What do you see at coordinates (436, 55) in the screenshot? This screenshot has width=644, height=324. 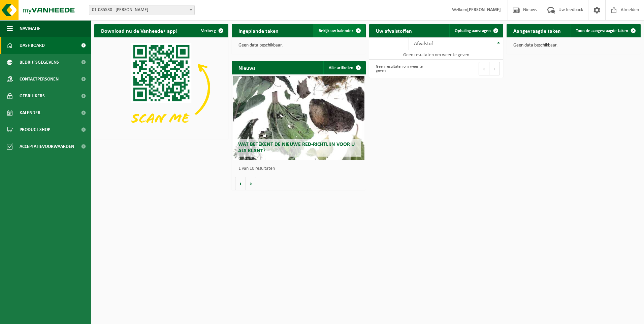 I see `td: Geen resultaten om weer te geven` at bounding box center [436, 55].